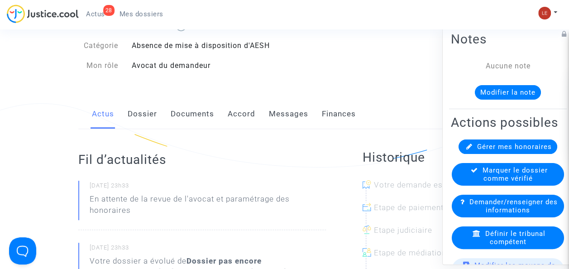  Describe the element at coordinates (515, 238) in the screenshot. I see `span: Définir le tribunal compétent` at that location.